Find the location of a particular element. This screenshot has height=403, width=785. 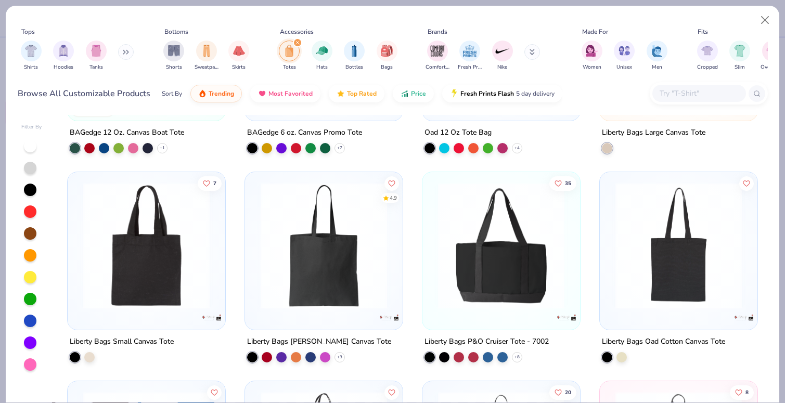

button: Price is located at coordinates (413, 94).